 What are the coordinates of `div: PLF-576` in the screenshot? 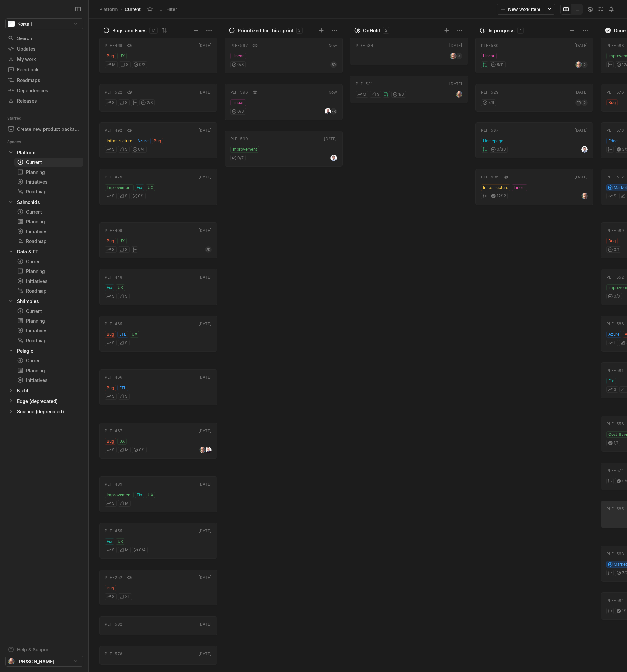 It's located at (615, 92).